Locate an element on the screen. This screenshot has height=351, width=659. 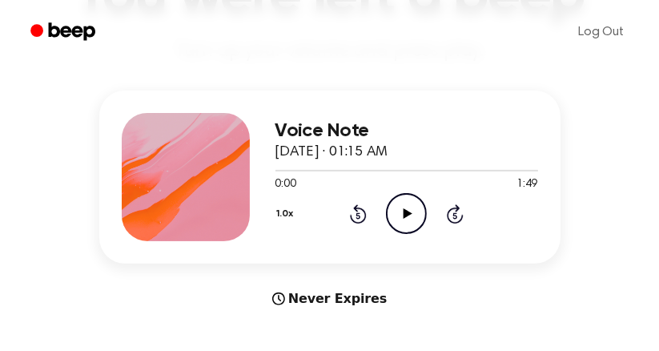
a: Beep is located at coordinates (64, 32).